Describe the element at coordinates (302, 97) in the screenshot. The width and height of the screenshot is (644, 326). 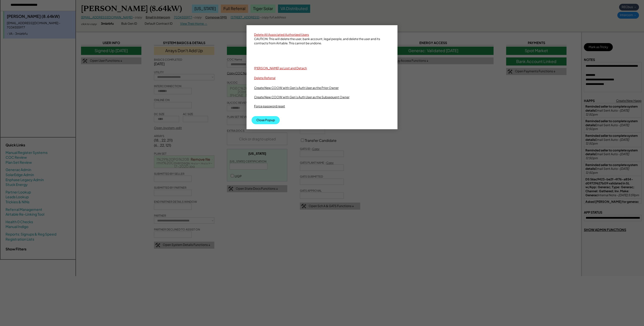
I see `div: Create New COOW with Gen's Auth User as the Subsequent Owner` at that location.